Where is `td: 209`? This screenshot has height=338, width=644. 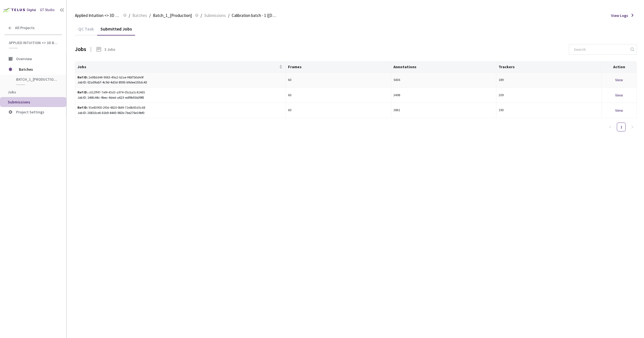
td: 209 is located at coordinates (549, 95).